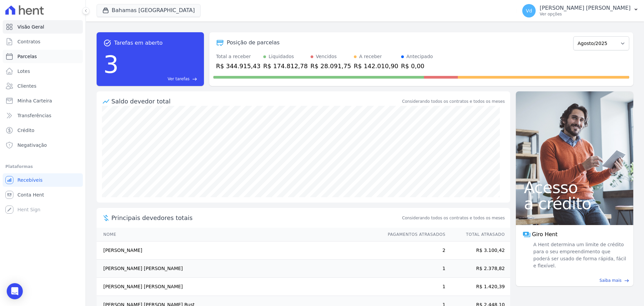 This screenshot has height=306, width=644. Describe the element at coordinates (417, 66) in the screenshot. I see `div: R$ 0,00` at that location.